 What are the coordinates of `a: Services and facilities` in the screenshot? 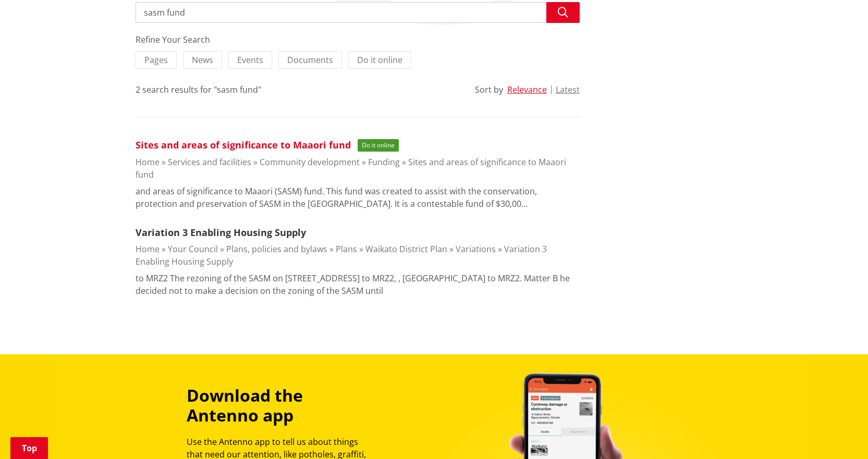 It's located at (210, 162).